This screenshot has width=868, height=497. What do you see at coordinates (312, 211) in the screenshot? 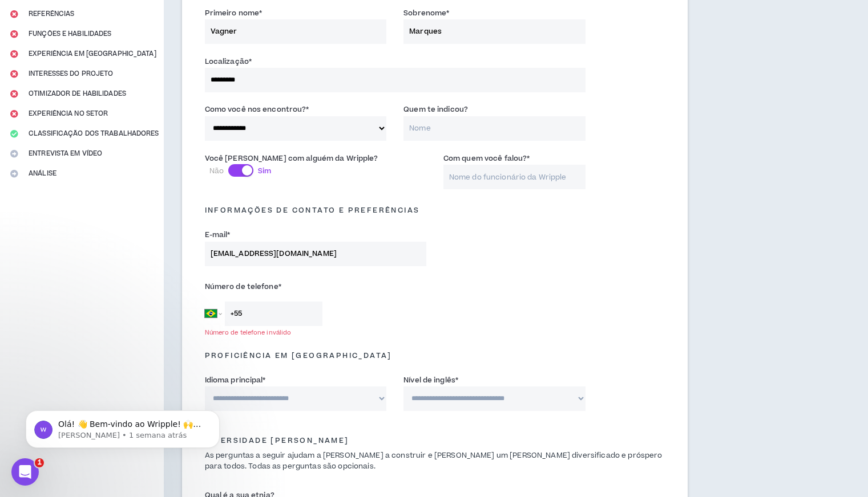
I see `font: Informações de contato e preferências` at bounding box center [312, 211].